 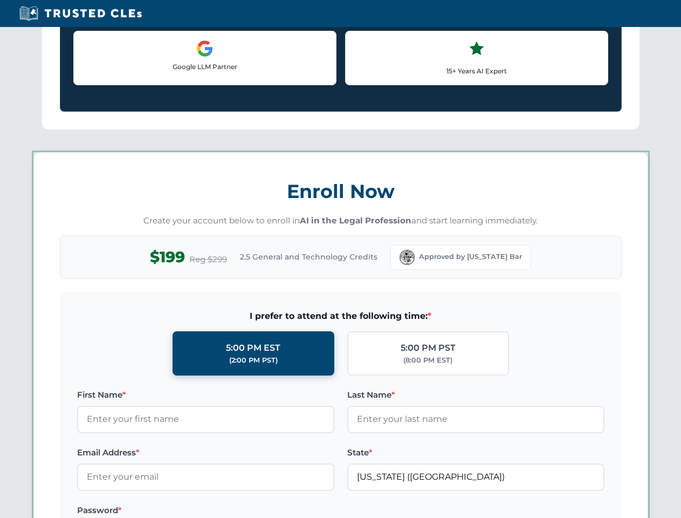 What do you see at coordinates (476, 395) in the screenshot?
I see `label: Last Name` at bounding box center [476, 395].